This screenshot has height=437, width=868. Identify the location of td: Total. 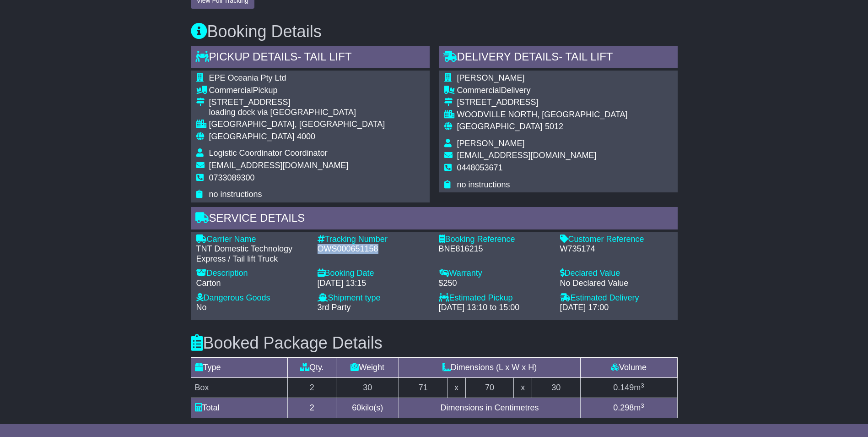
(240, 408).